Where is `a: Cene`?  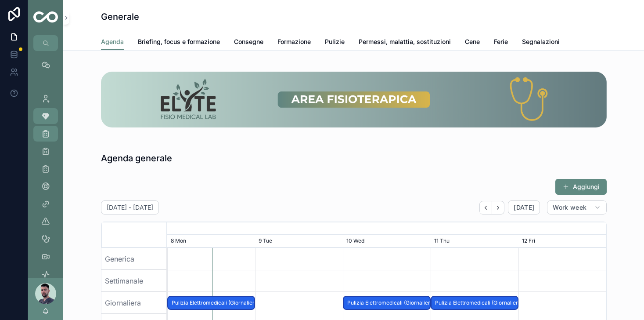 a: Cene is located at coordinates (472, 43).